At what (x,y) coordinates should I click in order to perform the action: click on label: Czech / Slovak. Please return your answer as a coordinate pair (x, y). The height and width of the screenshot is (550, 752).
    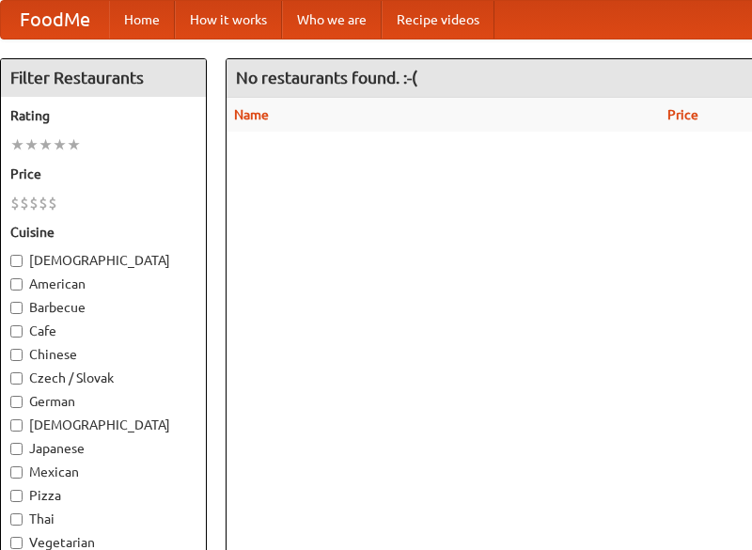
    Looking at the image, I should click on (103, 378).